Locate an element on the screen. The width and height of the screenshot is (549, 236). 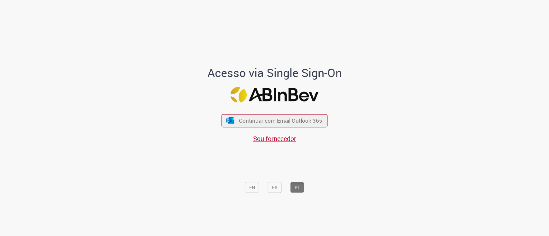
img: ícone Azure/Microsoft 360 is located at coordinates (230, 121).